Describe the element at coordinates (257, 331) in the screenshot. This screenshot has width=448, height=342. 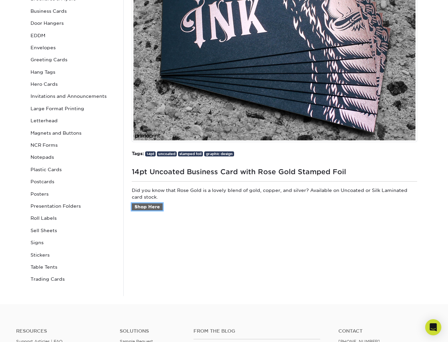
I see `h4: From the Blog` at that location.